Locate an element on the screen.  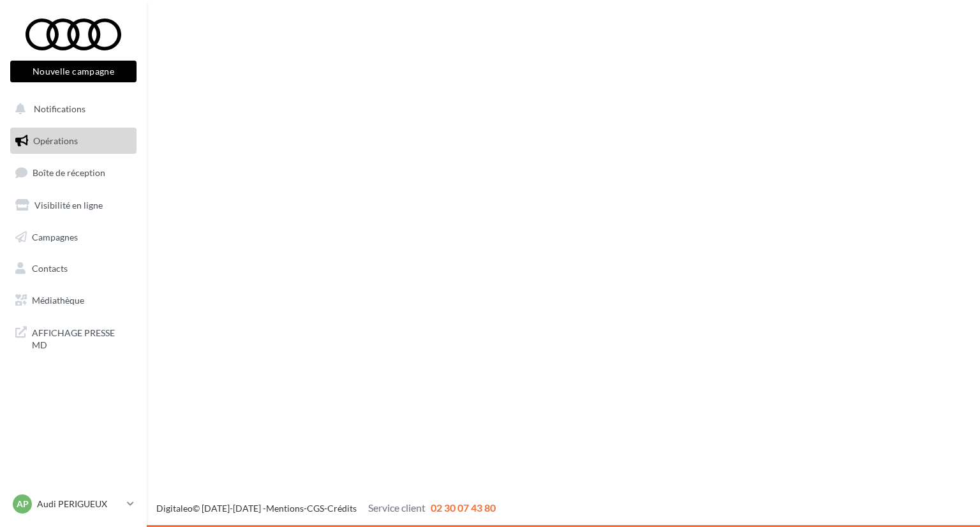
span: Boîte de réception is located at coordinates (69, 173).